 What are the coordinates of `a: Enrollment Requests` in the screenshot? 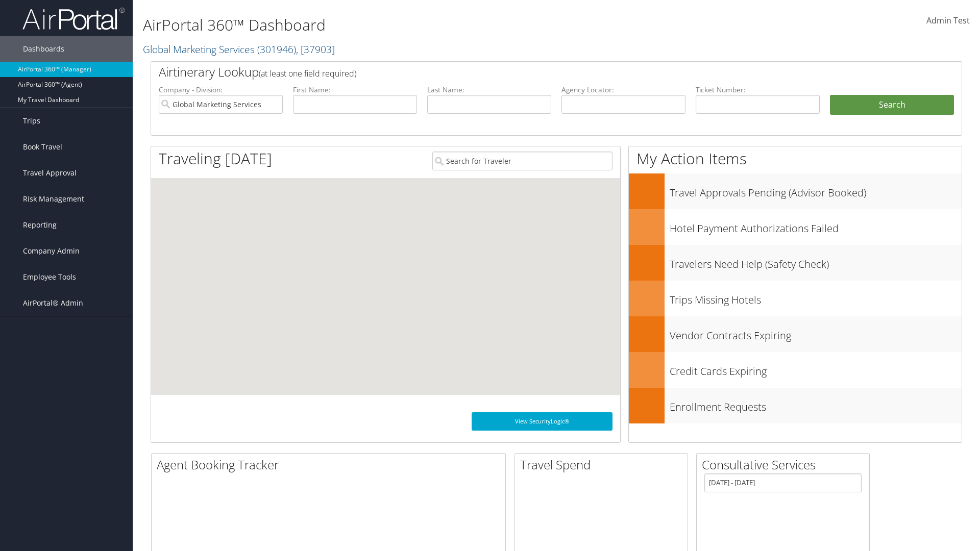 It's located at (795, 405).